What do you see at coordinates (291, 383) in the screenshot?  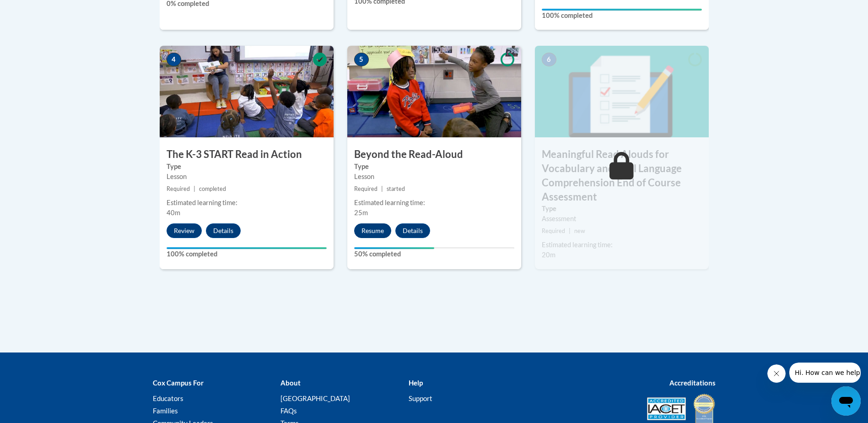 I see `b: About` at bounding box center [291, 383].